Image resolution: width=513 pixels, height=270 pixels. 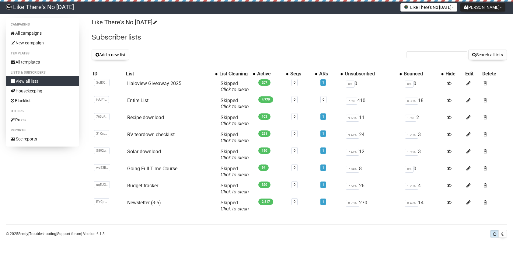 I want to click on th: ARs: No sort applied, activate to apply an ascending sort, so click(x=330, y=74).